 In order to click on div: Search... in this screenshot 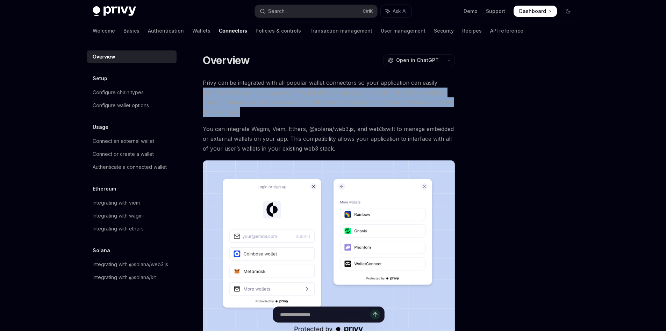, I will do `click(278, 11)`.